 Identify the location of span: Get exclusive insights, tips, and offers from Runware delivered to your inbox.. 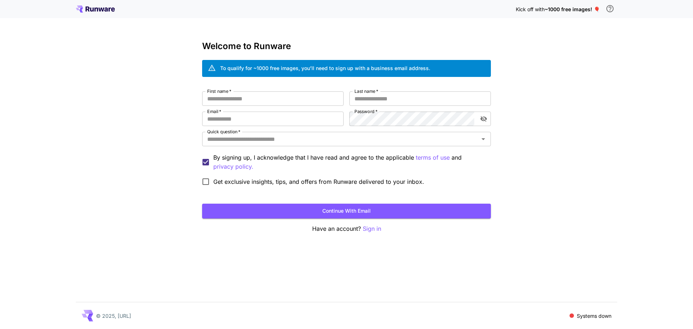
(319, 182).